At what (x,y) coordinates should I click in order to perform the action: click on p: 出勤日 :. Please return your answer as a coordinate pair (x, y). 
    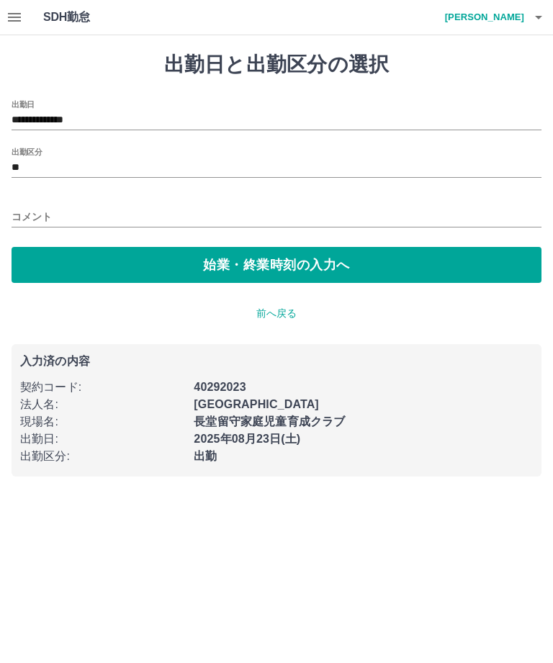
    Looking at the image, I should click on (102, 439).